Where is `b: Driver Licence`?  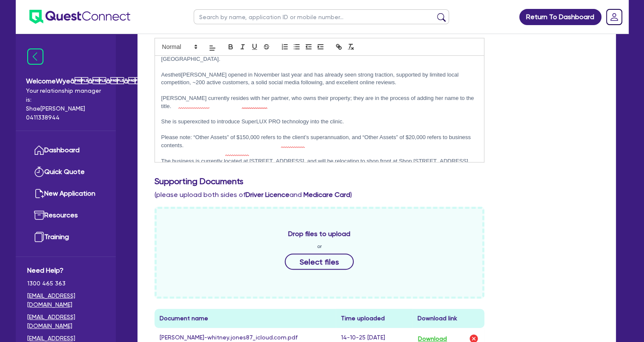
b: Driver Licence is located at coordinates (268, 195).